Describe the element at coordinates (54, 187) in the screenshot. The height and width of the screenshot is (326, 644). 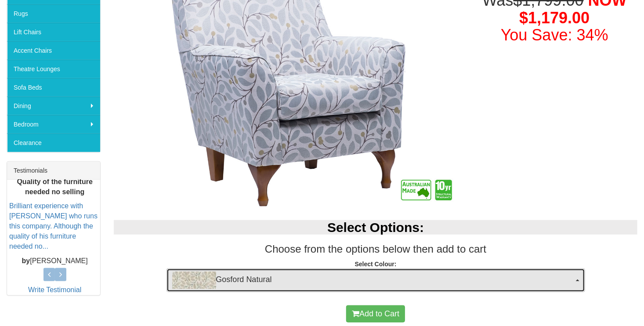
I see `b: Quality of the furniture needed no selling` at that location.